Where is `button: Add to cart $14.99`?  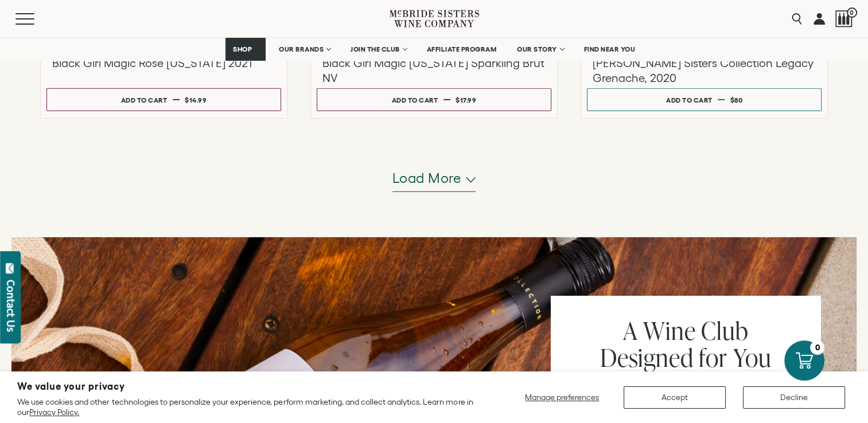
button: Add to cart $14.99 is located at coordinates (164, 100).